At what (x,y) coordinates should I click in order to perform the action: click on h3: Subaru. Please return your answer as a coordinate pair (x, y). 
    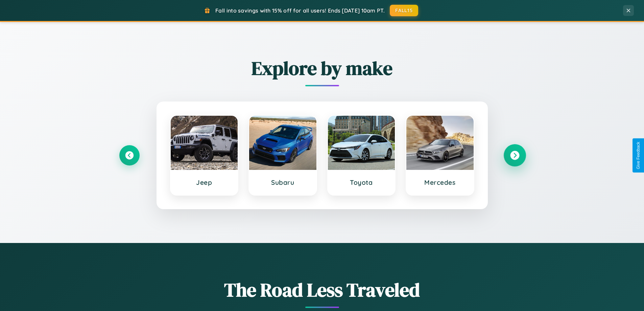
    Looking at the image, I should click on (283, 183).